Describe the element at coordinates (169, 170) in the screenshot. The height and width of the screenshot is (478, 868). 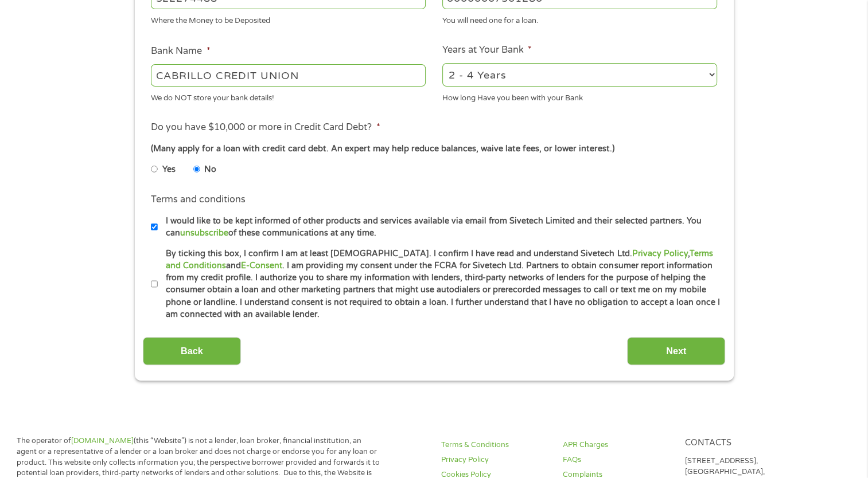
I see `label: Yes` at that location.